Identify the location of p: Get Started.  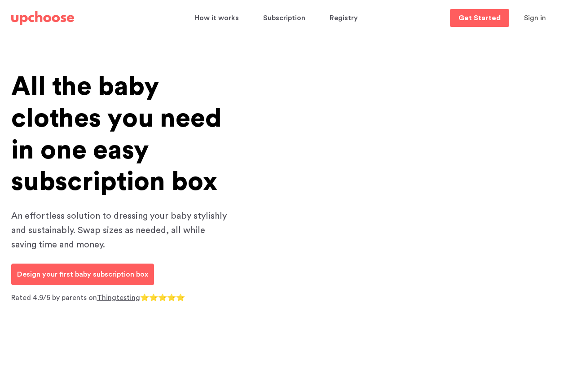
(480, 18).